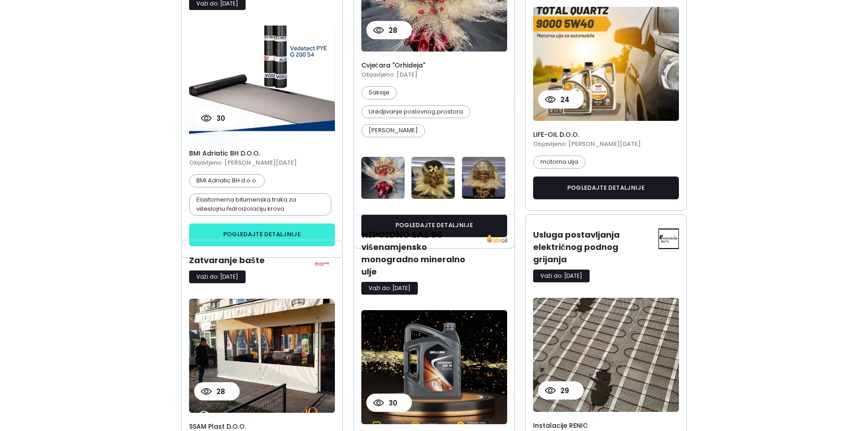  Describe the element at coordinates (563, 100) in the screenshot. I see `p: 24` at that location.